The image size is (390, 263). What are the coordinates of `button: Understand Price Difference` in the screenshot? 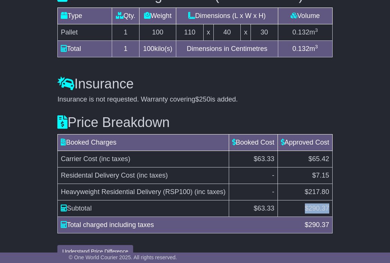 It's located at (95, 251).